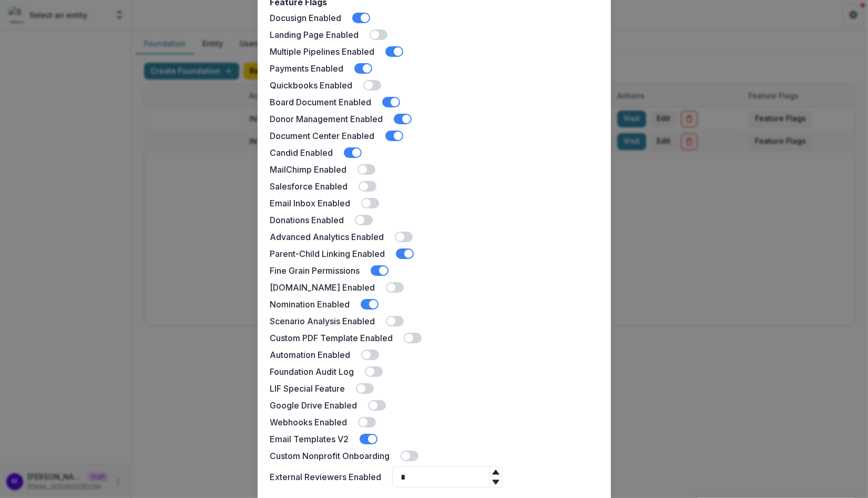  What do you see at coordinates (315, 270) in the screenshot?
I see `label: Fine Grain Permissions` at bounding box center [315, 270].